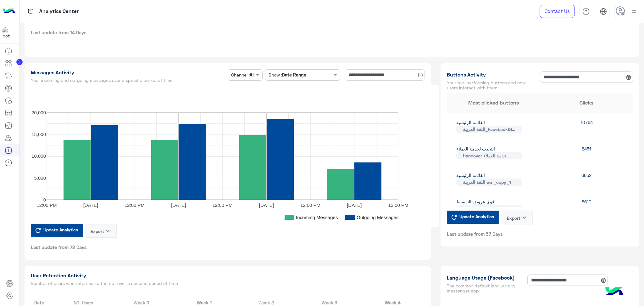 The width and height of the screenshot is (644, 306). What do you see at coordinates (58, 33) in the screenshot?
I see `span: Last update from 14 Days` at bounding box center [58, 33].